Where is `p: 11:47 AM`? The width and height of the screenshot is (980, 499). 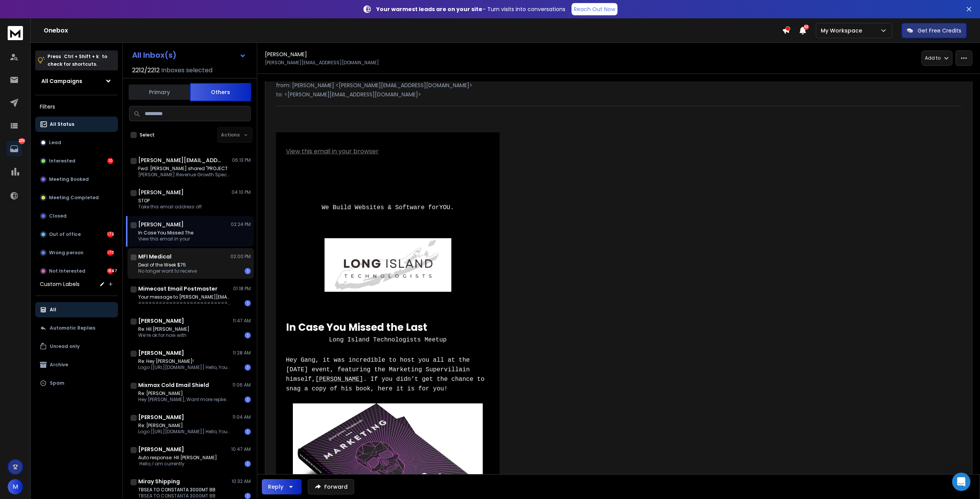
p: 11:47 AM is located at coordinates (242, 321).